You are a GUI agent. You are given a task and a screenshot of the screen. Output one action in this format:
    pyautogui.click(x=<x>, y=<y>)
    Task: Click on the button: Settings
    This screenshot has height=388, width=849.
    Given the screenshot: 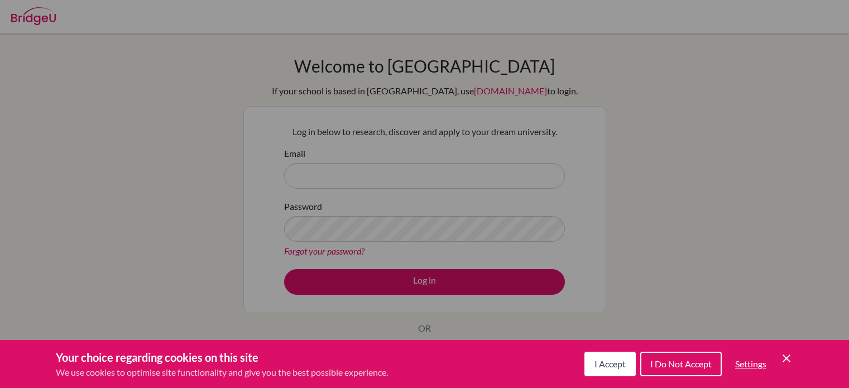 What is the action you would take?
    pyautogui.click(x=751, y=364)
    